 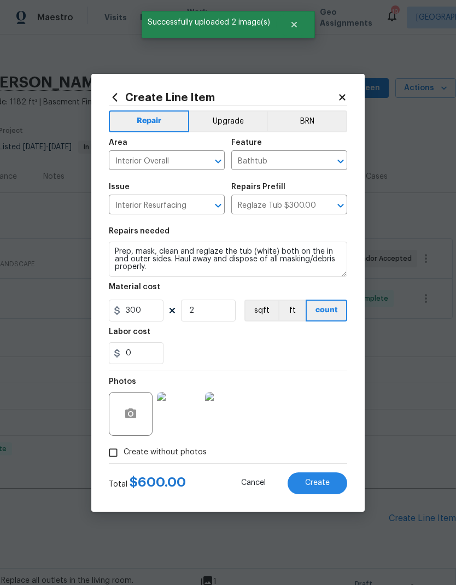 What do you see at coordinates (292, 311) in the screenshot?
I see `button: ft` at bounding box center [292, 311].